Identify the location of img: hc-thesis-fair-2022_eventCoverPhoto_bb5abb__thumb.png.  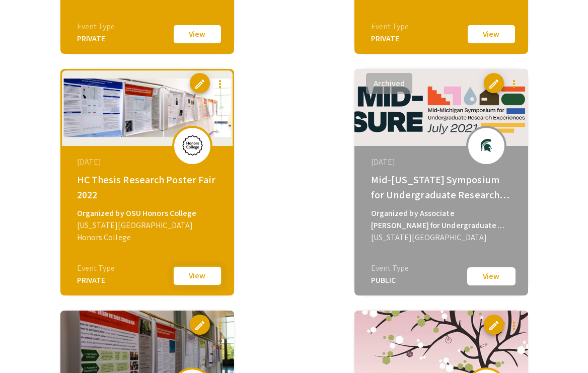
(147, 107).